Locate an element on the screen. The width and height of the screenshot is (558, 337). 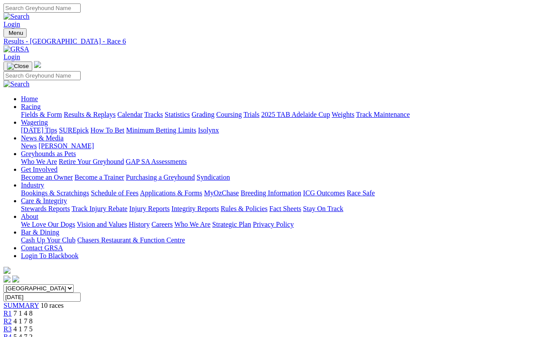
a: Grading is located at coordinates (203, 114).